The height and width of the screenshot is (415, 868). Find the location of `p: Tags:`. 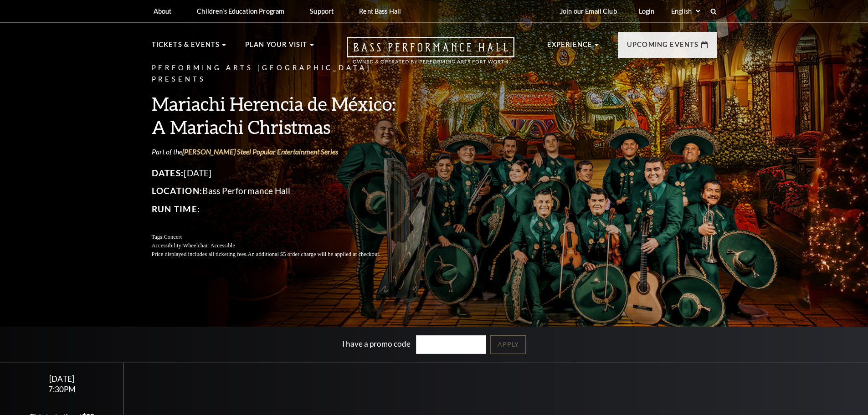

p: Tags: is located at coordinates (277, 237).